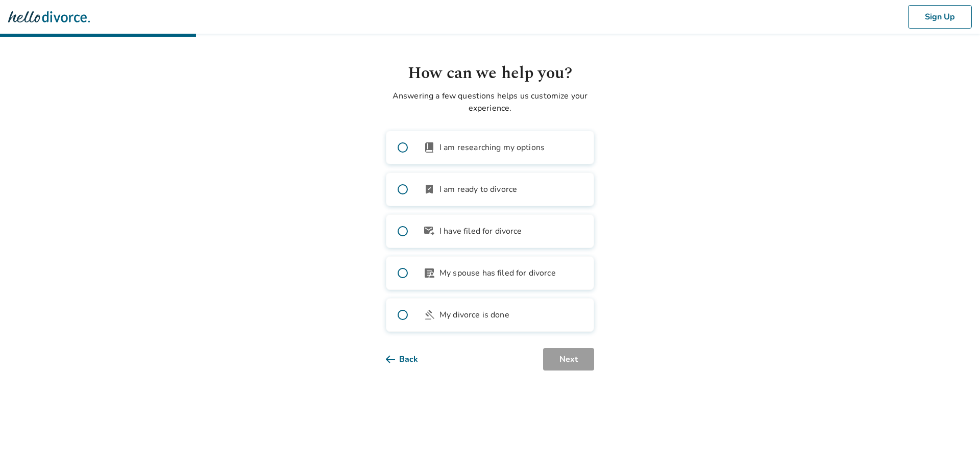  Describe the element at coordinates (429, 273) in the screenshot. I see `span: article_person` at that location.